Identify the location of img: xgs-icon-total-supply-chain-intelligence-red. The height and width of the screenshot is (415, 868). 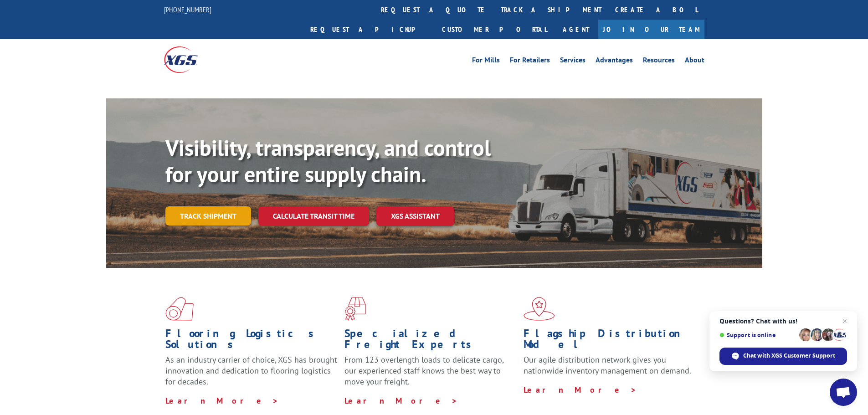
(180, 309).